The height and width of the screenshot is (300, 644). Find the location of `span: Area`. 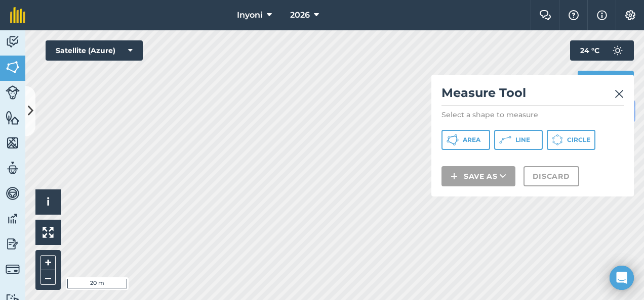

span: Area is located at coordinates (471, 140).